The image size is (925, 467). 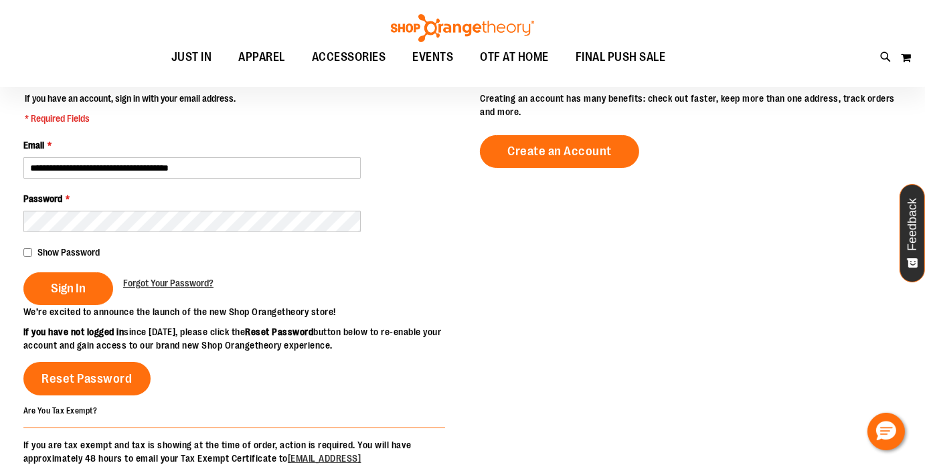 What do you see at coordinates (262, 57) in the screenshot?
I see `span: APPAREL` at bounding box center [262, 57].